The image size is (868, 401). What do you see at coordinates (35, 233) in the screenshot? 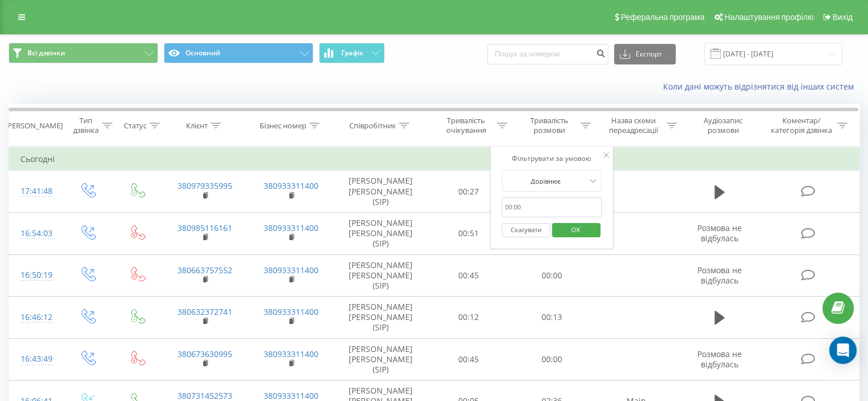
I see `div: 16:54:03` at bounding box center [35, 233].